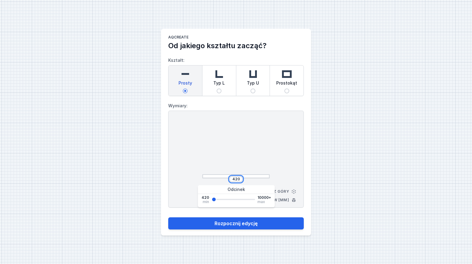 This screenshot has width=472, height=264. What do you see at coordinates (236, 189) in the screenshot?
I see `div: Odcinek` at bounding box center [236, 189].